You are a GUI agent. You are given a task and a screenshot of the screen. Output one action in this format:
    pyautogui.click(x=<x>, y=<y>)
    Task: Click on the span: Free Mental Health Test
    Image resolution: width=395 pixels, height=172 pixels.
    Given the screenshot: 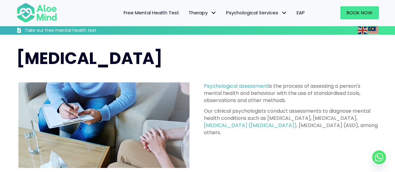 What is the action you would take?
    pyautogui.click(x=152, y=13)
    